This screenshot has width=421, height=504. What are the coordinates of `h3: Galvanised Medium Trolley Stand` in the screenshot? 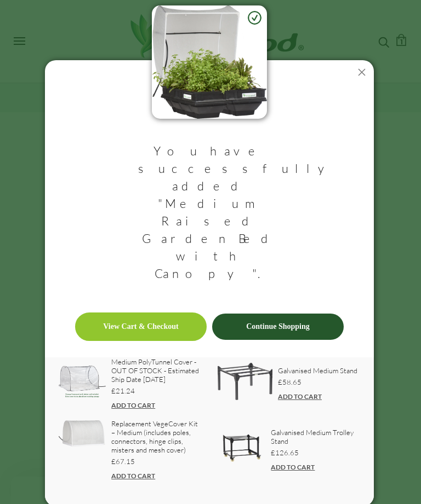 It's located at (315, 437).